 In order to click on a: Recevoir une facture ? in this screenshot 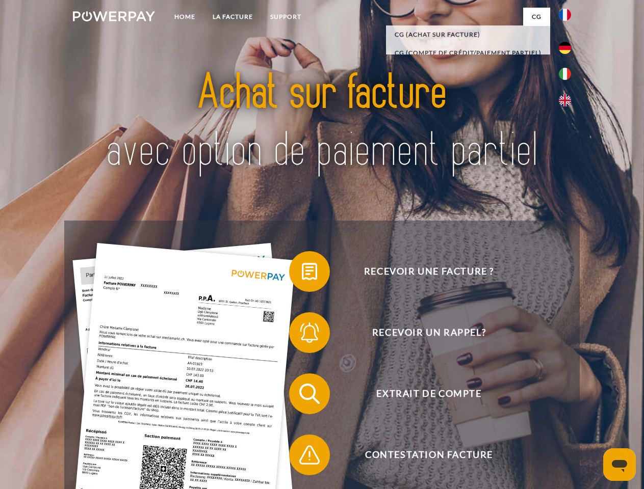, I will do `click(422, 272)`.